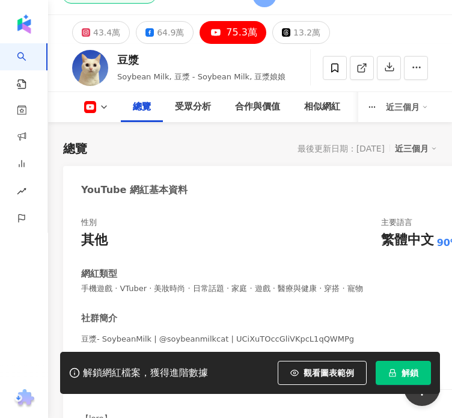  What do you see at coordinates (101, 32) in the screenshot?
I see `button: 43.4萬` at bounding box center [101, 32].